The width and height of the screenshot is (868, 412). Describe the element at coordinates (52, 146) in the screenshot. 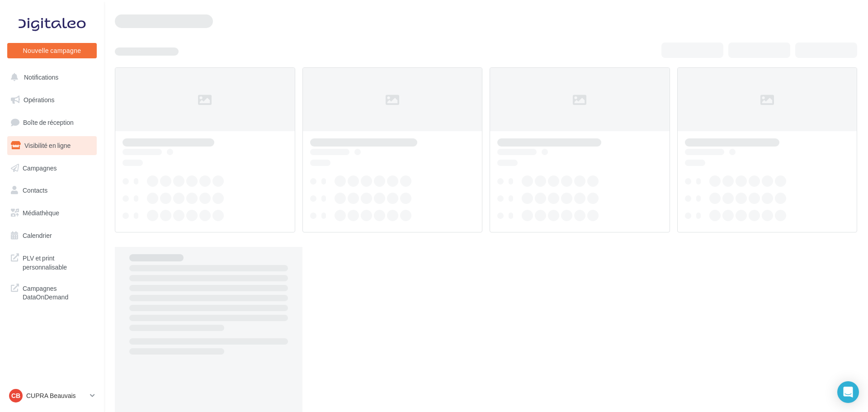

I see `a: Visibilité en ligne` at that location.